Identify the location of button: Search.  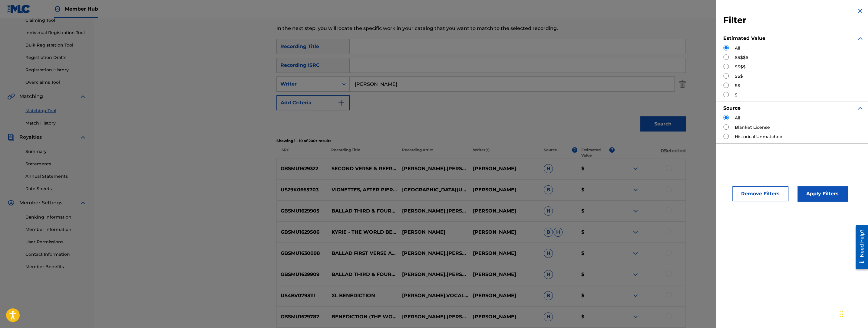
(663, 124).